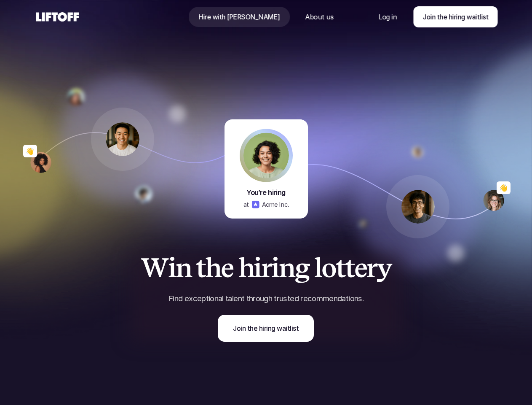 The width and height of the screenshot is (532, 405). Describe the element at coordinates (318, 268) in the screenshot. I see `span: l` at that location.